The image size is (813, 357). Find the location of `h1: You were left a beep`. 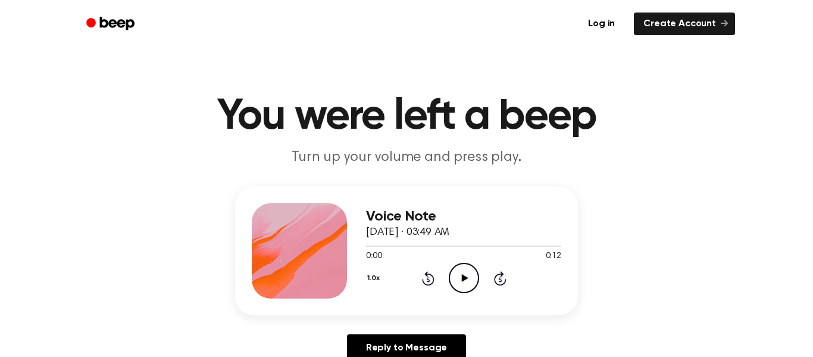

h1: You were left a beep is located at coordinates (407, 117).